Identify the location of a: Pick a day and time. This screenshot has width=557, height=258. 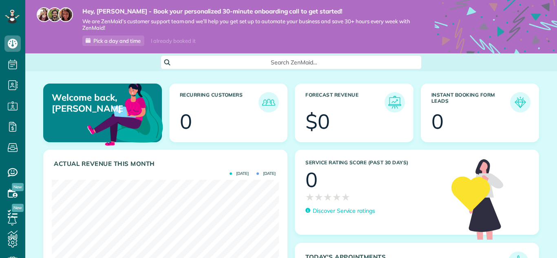
(113, 41).